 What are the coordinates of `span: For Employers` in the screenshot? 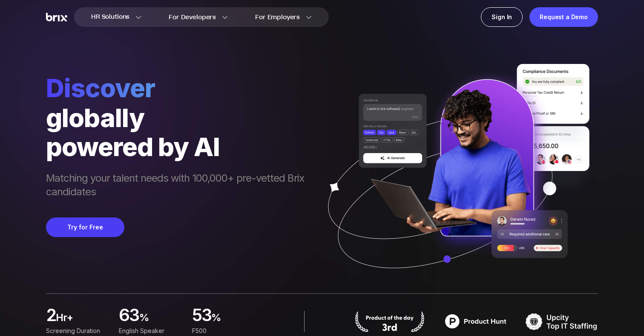 It's located at (277, 17).